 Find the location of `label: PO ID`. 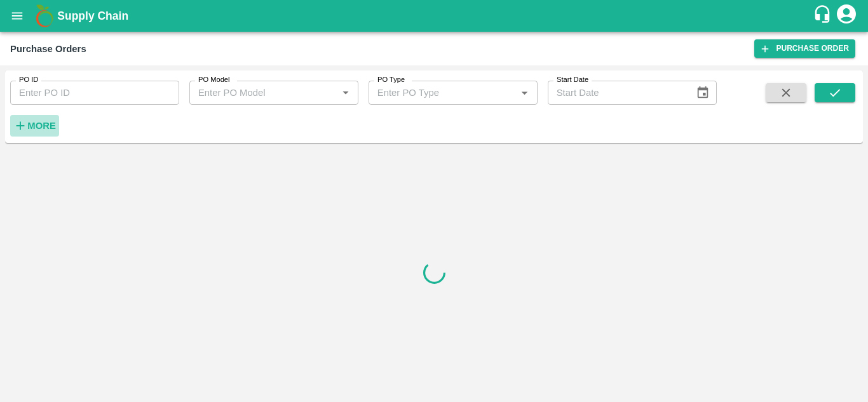

label: PO ID is located at coordinates (28, 80).